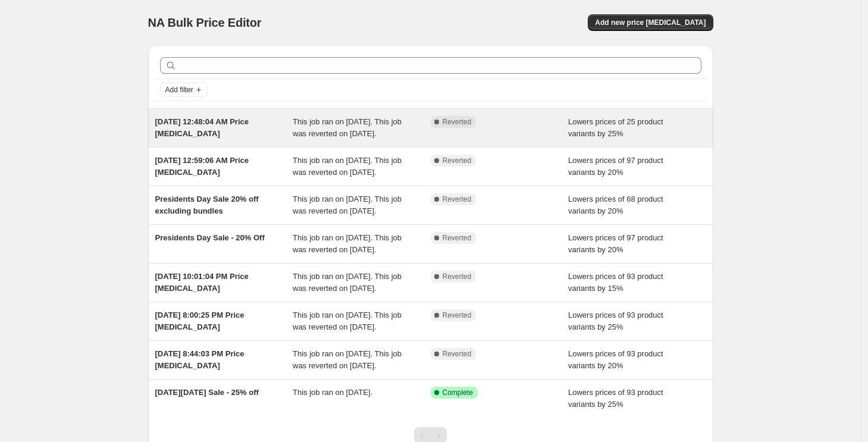 This screenshot has width=868, height=442. I want to click on span: Lowers prices of 68 product variants by 20%, so click(615, 204).